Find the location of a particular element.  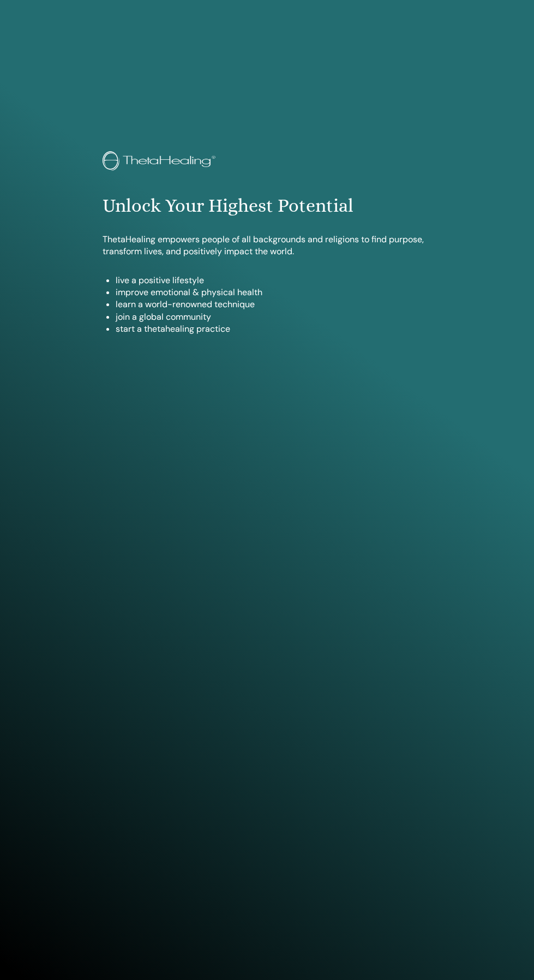

p: ThetaHealing empowers people of all backgrounds and religions to find purpose, transform lives, a... is located at coordinates (267, 246).